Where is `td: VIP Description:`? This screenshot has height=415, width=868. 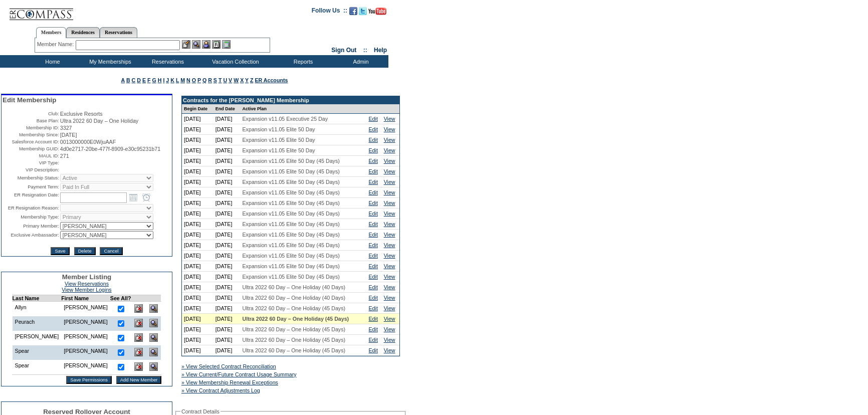
td: VIP Description: is located at coordinates (31, 170).